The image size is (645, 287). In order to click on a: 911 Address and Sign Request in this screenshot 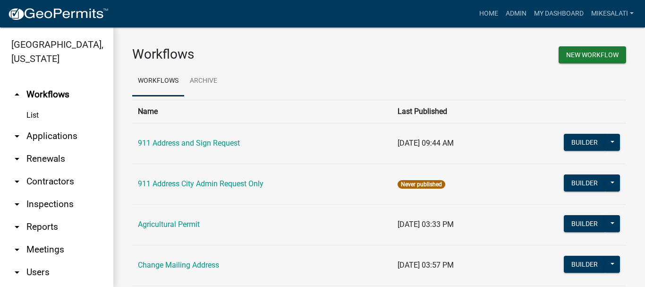, I will do `click(189, 143)`.